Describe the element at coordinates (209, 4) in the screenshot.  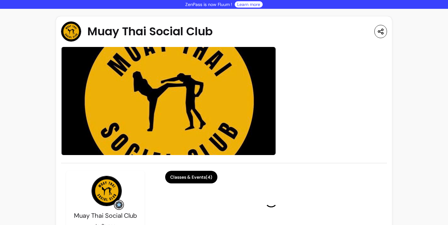
I see `p: ZenPass is now Fluum !` at that location.